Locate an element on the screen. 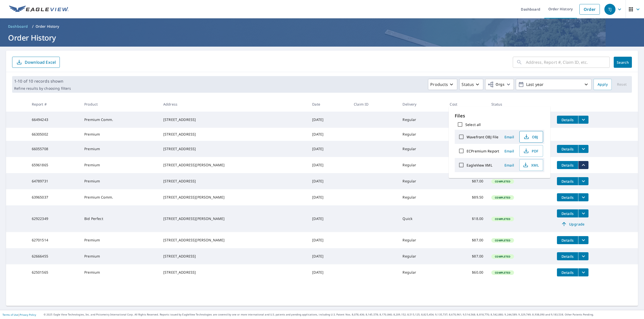 The image size is (644, 319). button: Last year is located at coordinates (553, 84).